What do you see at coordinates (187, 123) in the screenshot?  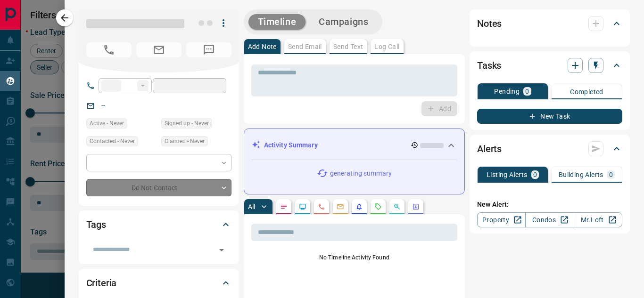 I see `span: Signed up - Never` at bounding box center [187, 123].